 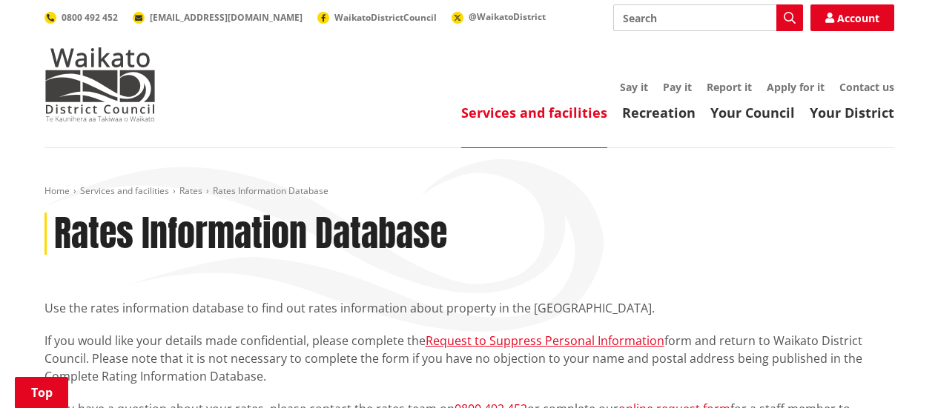 I want to click on p: If you would like your details made confidential, please complete the form and return to Waikato ..., so click(x=469, y=359).